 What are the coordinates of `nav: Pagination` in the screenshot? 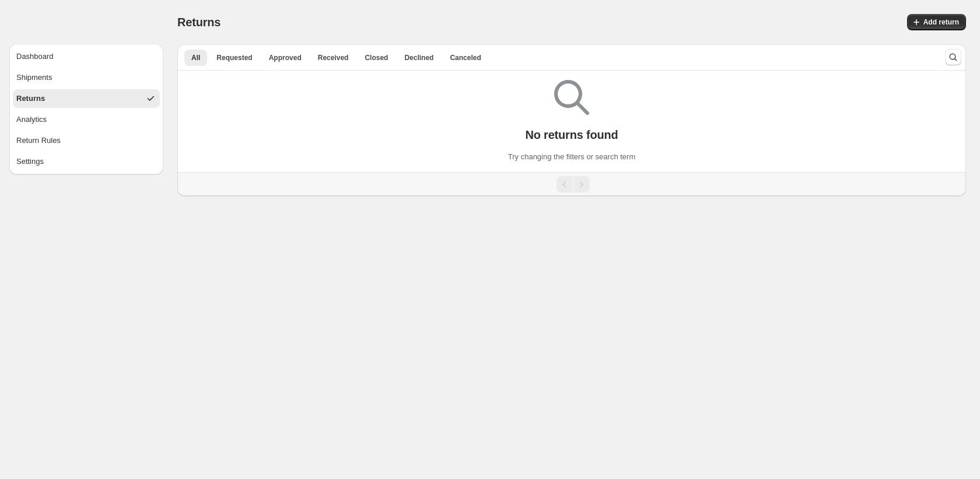 It's located at (571, 184).